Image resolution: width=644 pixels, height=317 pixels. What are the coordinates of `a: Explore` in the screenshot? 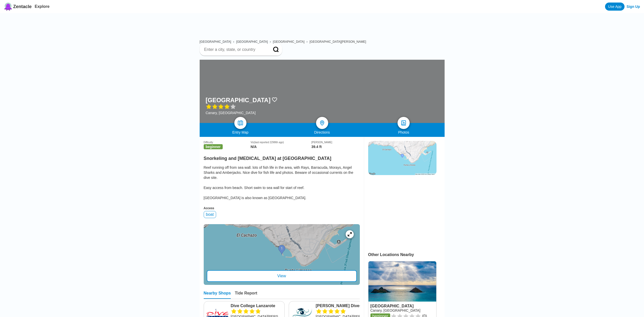 It's located at (42, 6).